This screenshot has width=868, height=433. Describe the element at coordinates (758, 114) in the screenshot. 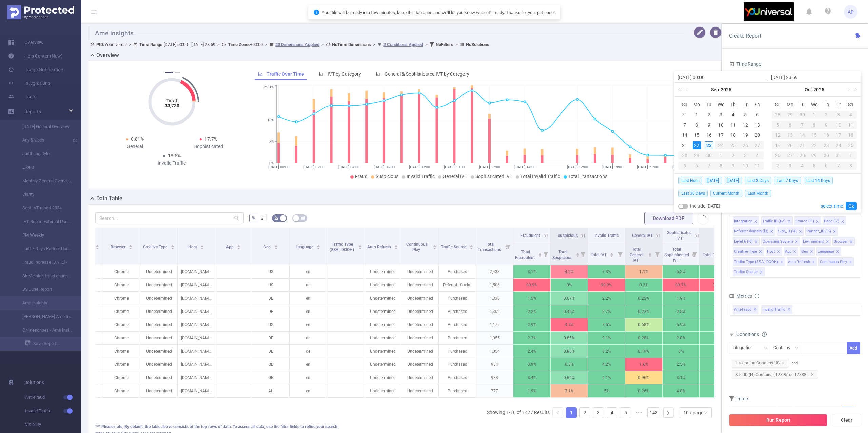

I see `div: 6` at that location.